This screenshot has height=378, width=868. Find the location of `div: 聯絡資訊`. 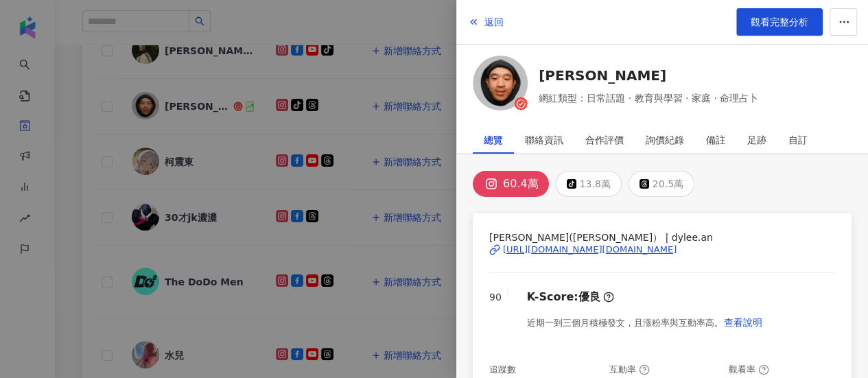

div: 聯絡資訊 is located at coordinates (544, 140).